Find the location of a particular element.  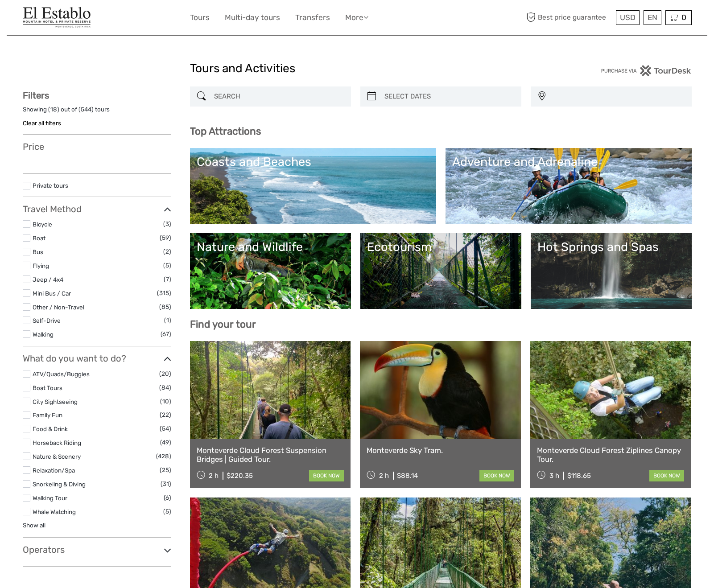

b: Find your tour is located at coordinates (223, 324).